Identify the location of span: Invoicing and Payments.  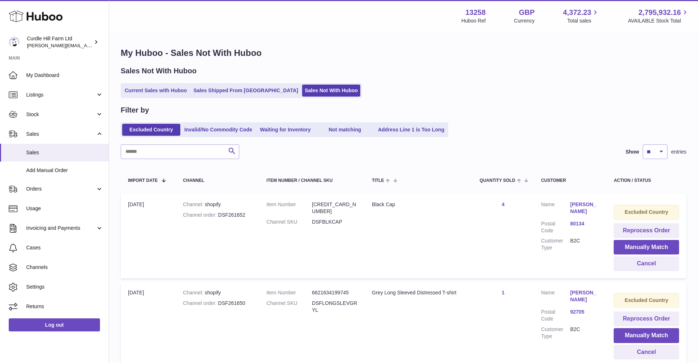
(61, 228).